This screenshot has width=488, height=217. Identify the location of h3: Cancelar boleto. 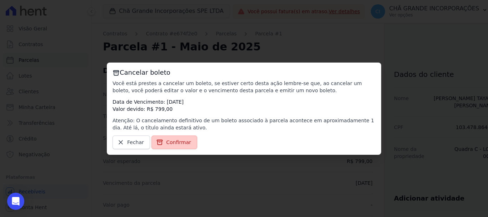
(244, 72).